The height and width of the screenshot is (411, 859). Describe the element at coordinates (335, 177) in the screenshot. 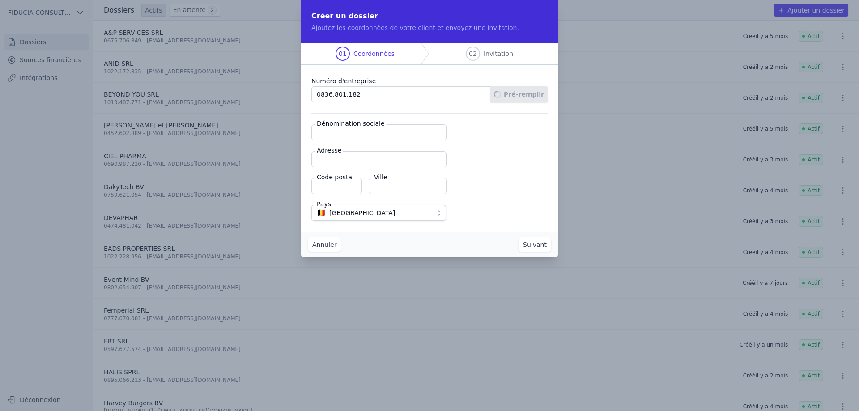

I see `label: Code postal` at that location.